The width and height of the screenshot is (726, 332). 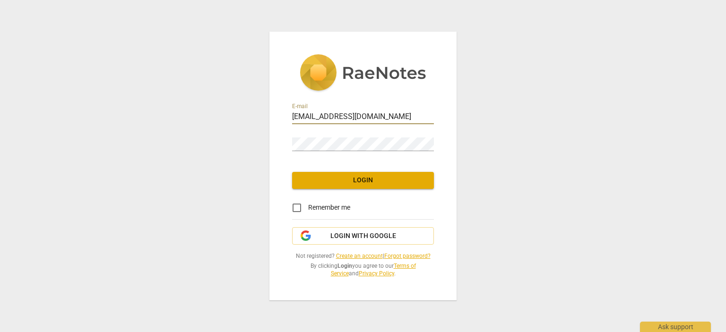 What do you see at coordinates (676, 327) in the screenshot?
I see `div: Ask support` at bounding box center [676, 327].